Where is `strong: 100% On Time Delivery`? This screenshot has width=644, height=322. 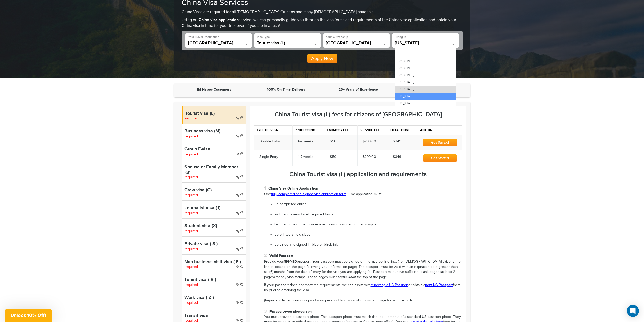 strong: 100% On Time Delivery is located at coordinates (286, 89).